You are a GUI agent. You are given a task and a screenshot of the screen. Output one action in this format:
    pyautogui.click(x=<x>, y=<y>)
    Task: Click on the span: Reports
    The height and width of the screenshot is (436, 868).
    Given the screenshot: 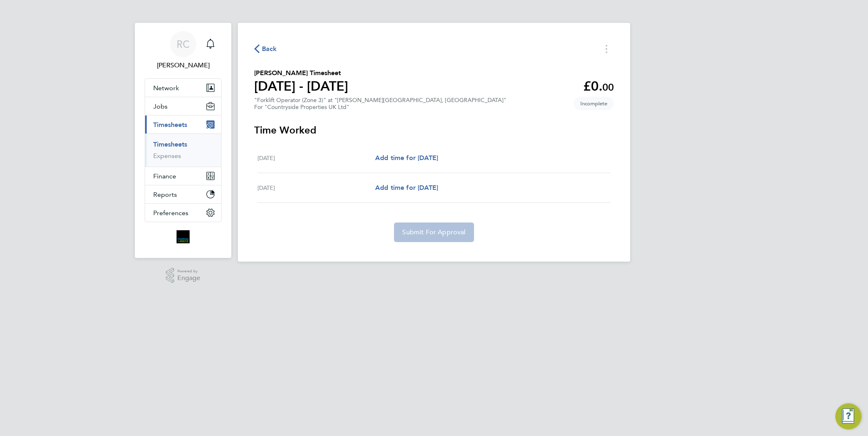 What is the action you would take?
    pyautogui.click(x=165, y=195)
    